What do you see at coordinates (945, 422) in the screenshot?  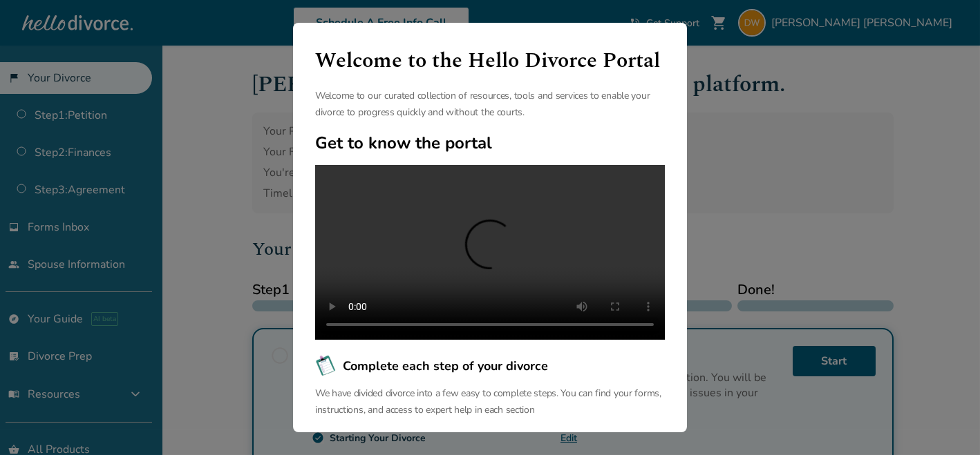 I see `div: Chat Widget` at bounding box center [945, 422].